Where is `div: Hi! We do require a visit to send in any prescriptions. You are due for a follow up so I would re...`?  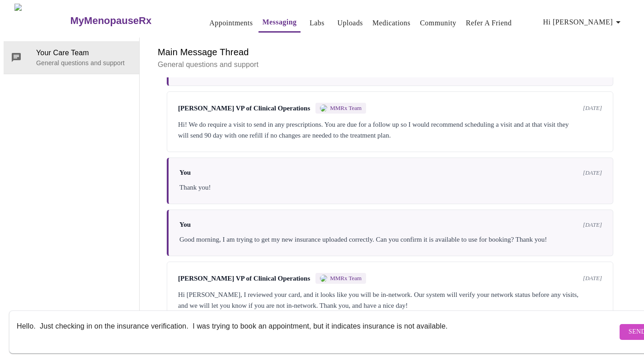
div: Hi! We do require a visit to send in any prescriptions. You are due for a follow up so I would re... is located at coordinates (390, 130).